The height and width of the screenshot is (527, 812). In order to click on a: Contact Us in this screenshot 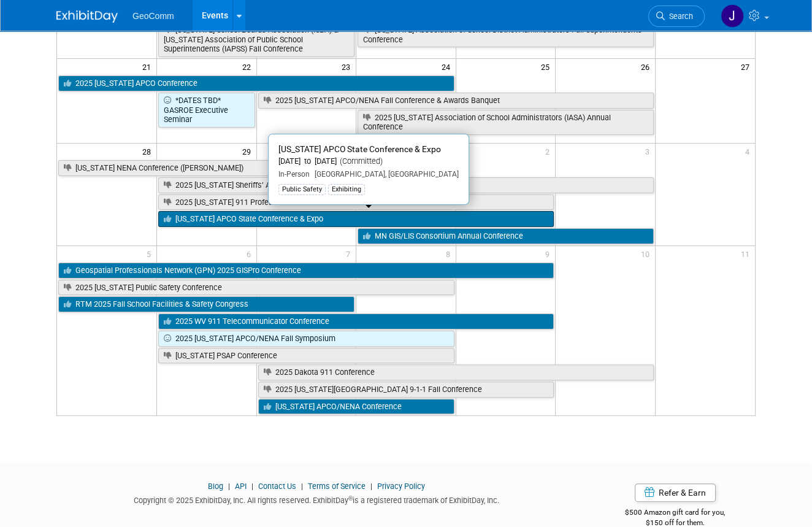, I will do `click(278, 487)`.